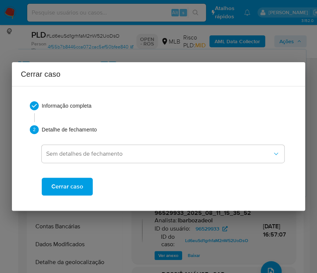 This screenshot has height=273, width=317. I want to click on span: Detalhe de fechamento, so click(164, 130).